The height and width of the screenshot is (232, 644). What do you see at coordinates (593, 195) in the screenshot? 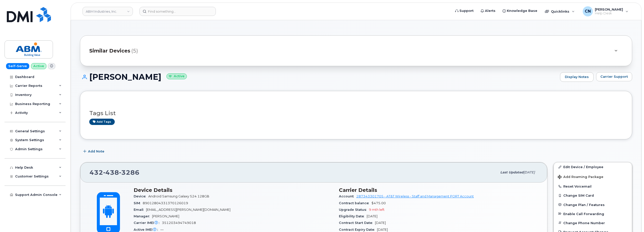
I see `button: Change SIM Card` at bounding box center [593, 195].